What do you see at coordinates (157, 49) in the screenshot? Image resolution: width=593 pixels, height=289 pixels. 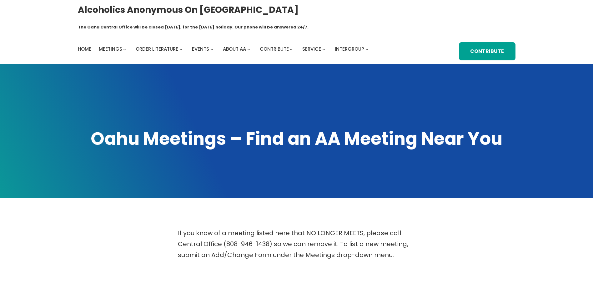 I see `span: Order Literature` at bounding box center [157, 49].